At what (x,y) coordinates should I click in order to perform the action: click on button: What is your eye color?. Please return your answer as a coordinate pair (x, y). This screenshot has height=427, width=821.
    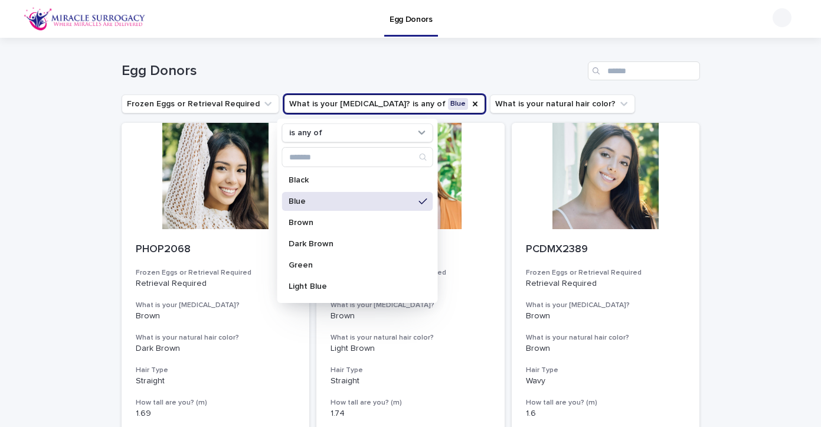
    Looking at the image, I should click on (384, 104).